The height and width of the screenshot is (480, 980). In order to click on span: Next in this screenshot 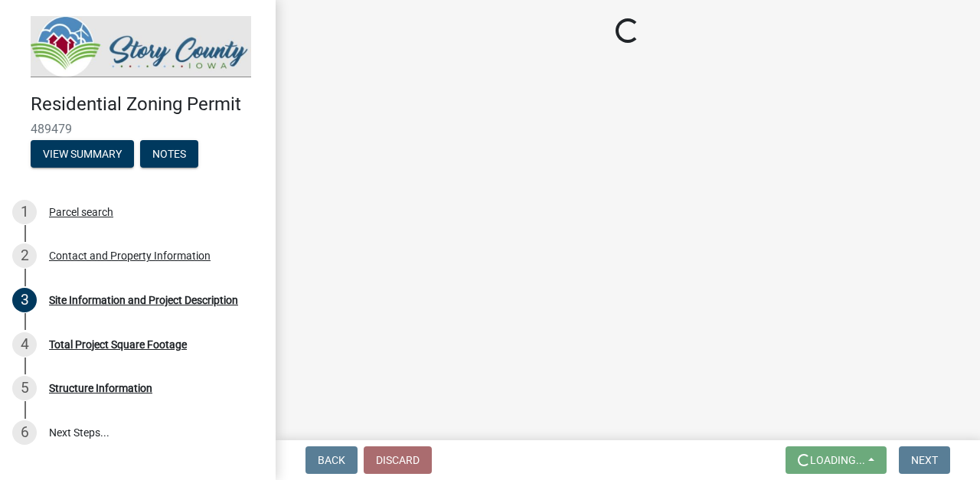, I will do `click(924, 459)`.